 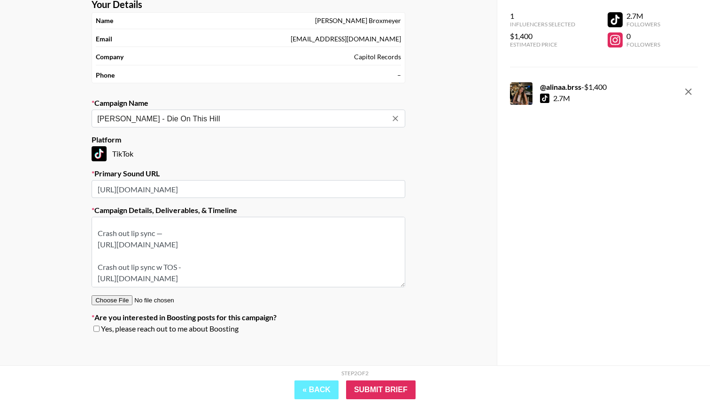 I want to click on label: Are you interested in Boosting posts for this campaign?, so click(x=248, y=317).